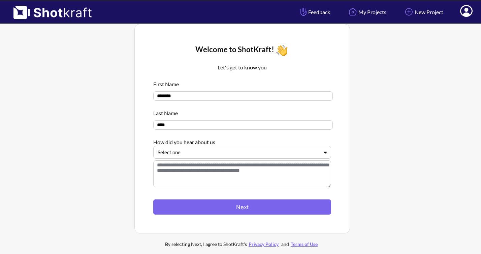  What do you see at coordinates (282, 50) in the screenshot?
I see `img: Wave Icon` at bounding box center [282, 50].